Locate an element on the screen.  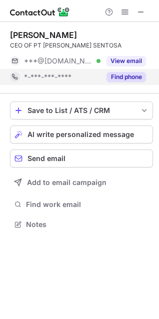
span: AI write personalized message is located at coordinates (81, 135).